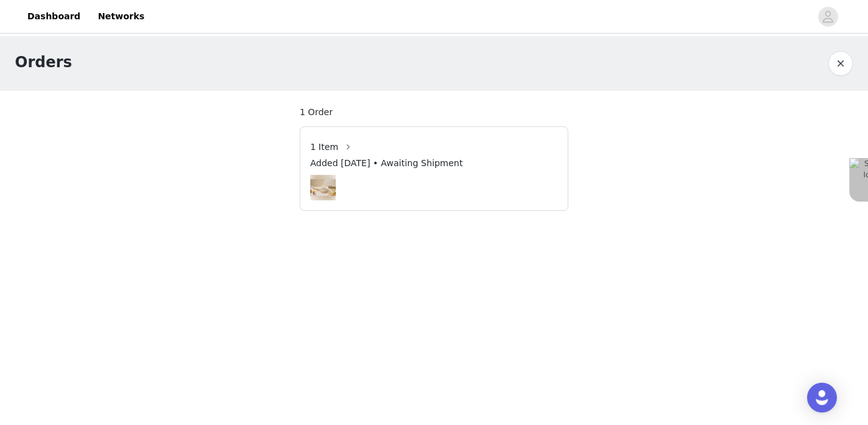 The width and height of the screenshot is (868, 425). Describe the element at coordinates (323, 187) in the screenshot. I see `img: Marketing - Always Pan 2.0` at that location.